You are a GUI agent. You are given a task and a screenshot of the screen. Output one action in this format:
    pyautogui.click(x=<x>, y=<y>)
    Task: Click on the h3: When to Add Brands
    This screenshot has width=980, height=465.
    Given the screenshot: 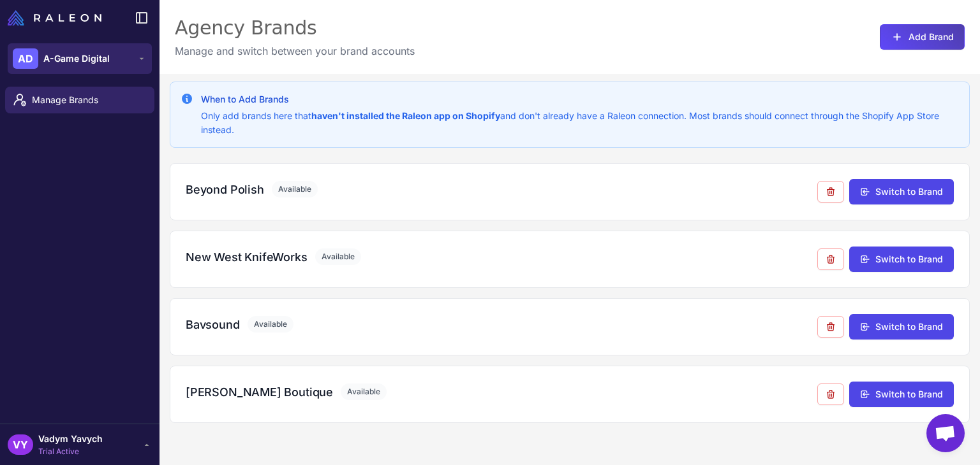 What is the action you would take?
    pyautogui.click(x=580, y=100)
    